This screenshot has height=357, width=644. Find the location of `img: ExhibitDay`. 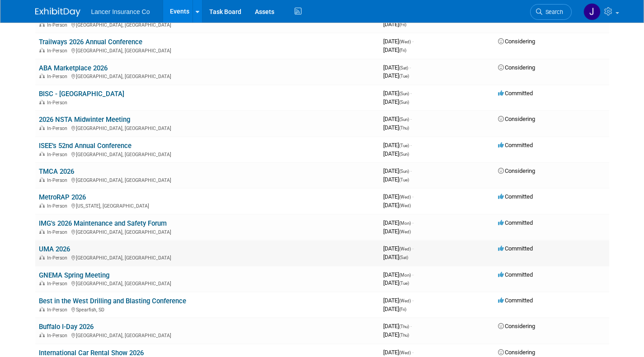

img: ExhibitDay is located at coordinates (58, 12).